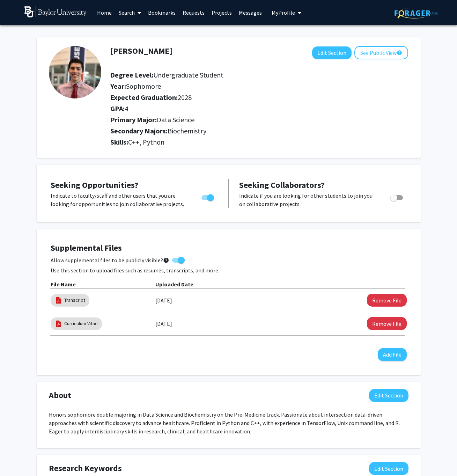 The height and width of the screenshot is (476, 457). I want to click on h2: Primary Major:, so click(259, 120).